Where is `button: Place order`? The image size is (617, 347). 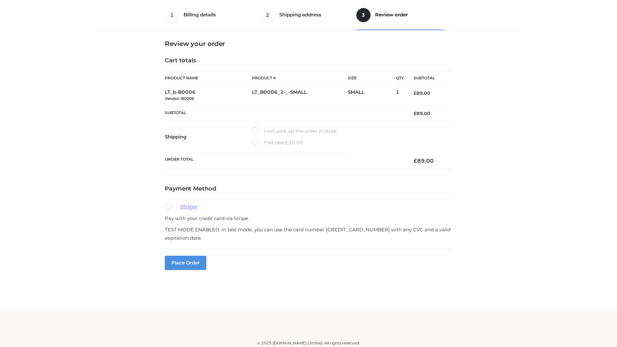 button: Place order is located at coordinates (185, 263).